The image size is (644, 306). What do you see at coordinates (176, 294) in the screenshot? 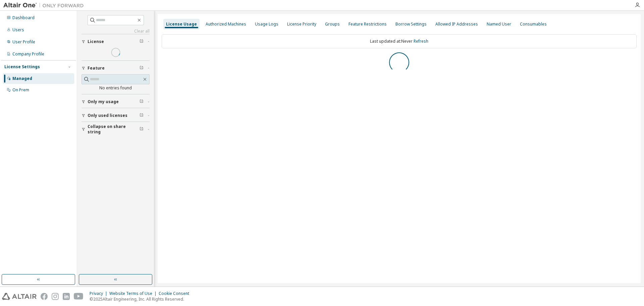
I see `div: Cookie Consent` at bounding box center [176, 294].